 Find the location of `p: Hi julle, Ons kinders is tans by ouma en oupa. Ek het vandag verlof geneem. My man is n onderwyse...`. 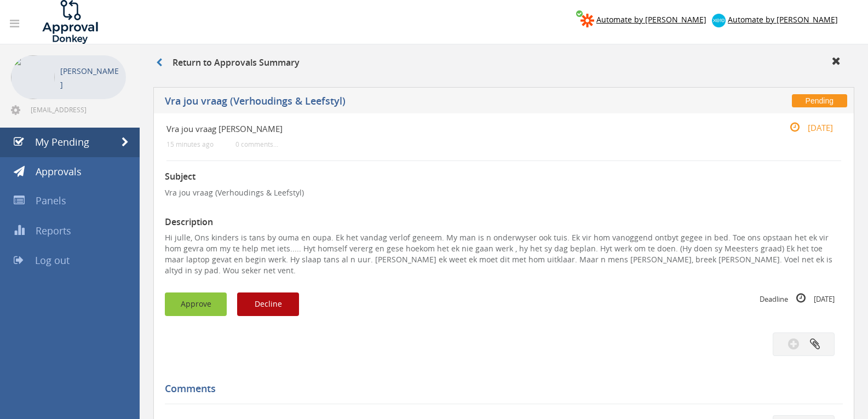

p: Hi julle, Ons kinders is tans by ouma en oupa. Ek het vandag verlof geneem. My man is n onderwyse... is located at coordinates (504, 254).